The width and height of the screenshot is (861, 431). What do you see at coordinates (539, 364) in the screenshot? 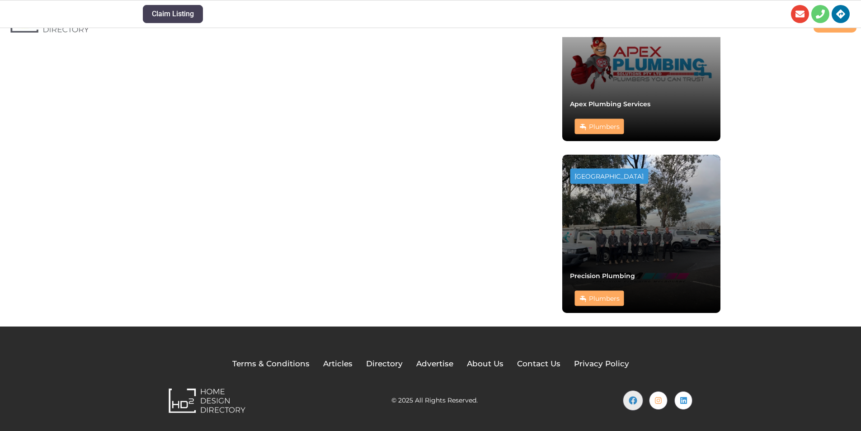
I see `span: Contact Us` at bounding box center [539, 364].